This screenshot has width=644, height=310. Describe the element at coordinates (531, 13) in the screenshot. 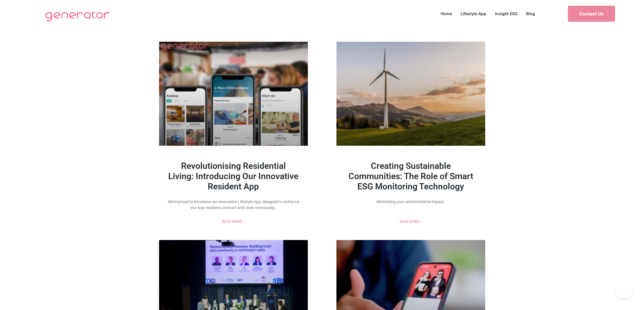

I see `a: Blog` at that location.